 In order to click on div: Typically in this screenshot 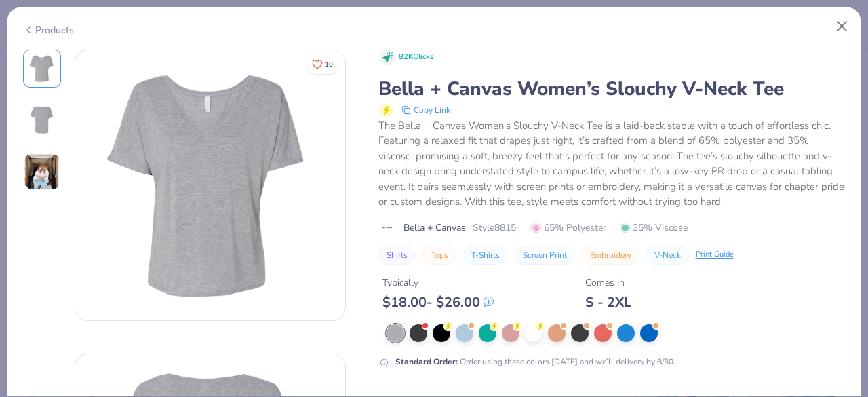, I will do `click(438, 282)`.